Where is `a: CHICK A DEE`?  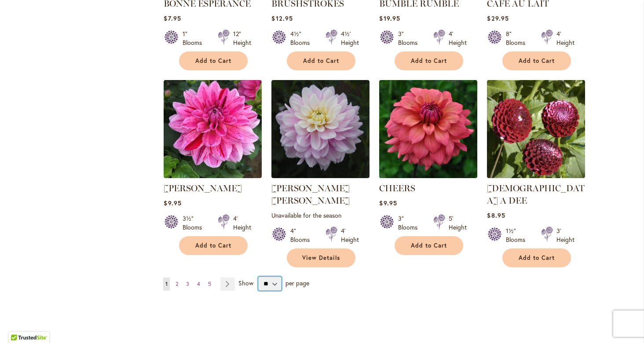
a: CHICK A DEE is located at coordinates (536, 175).